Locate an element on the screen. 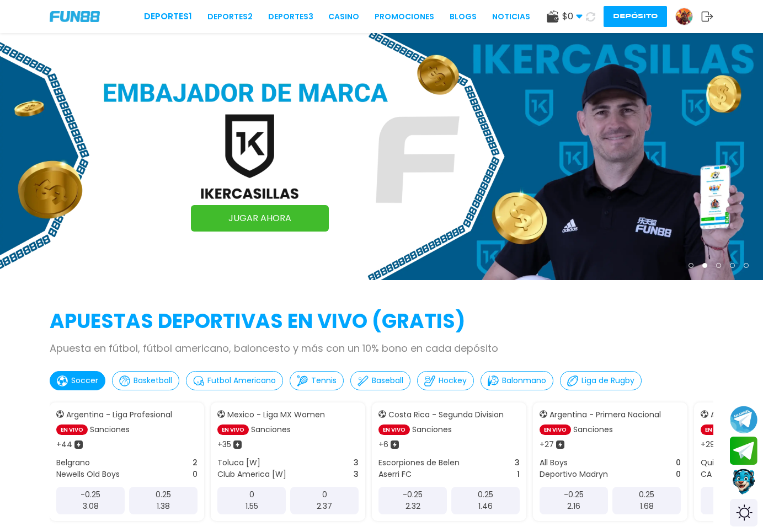 Image resolution: width=763 pixels, height=532 pixels. p: Costa Rica - Segunda Division is located at coordinates (445, 415).